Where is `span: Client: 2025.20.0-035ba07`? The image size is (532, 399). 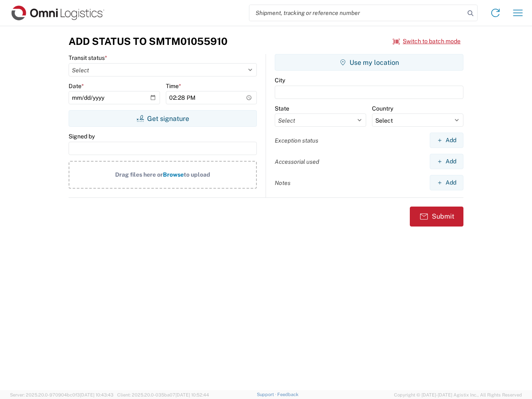
span: Client: 2025.20.0-035ba07 is located at coordinates (163, 395).